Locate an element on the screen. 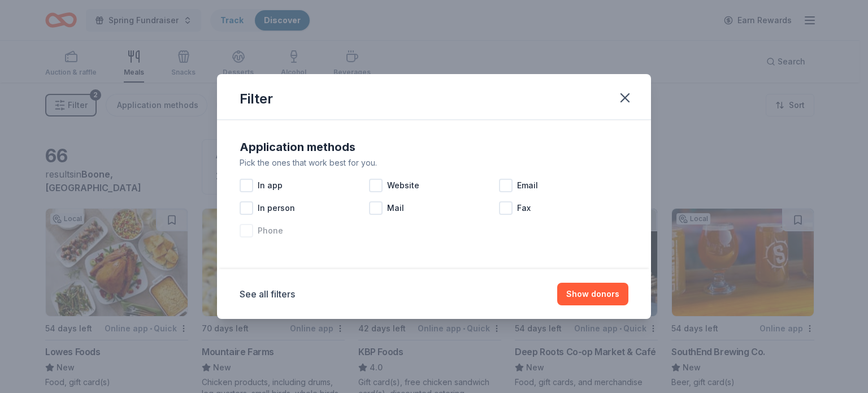  span: Email is located at coordinates (527, 186).